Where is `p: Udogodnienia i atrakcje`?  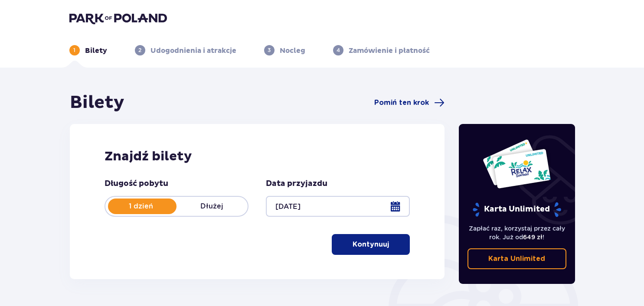 p: Udogodnienia i atrakcje is located at coordinates (193, 51).